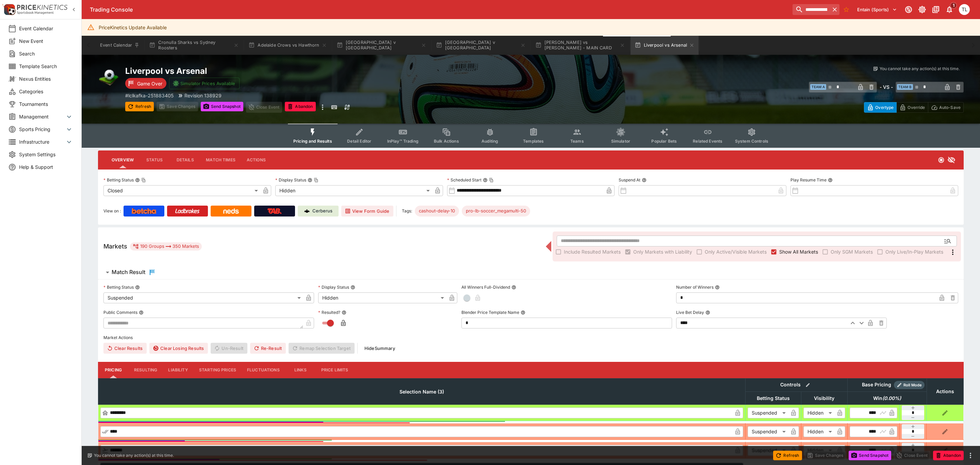 Image resolution: width=980 pixels, height=465 pixels. What do you see at coordinates (268, 348) in the screenshot?
I see `span: Re-Result` at bounding box center [268, 348].